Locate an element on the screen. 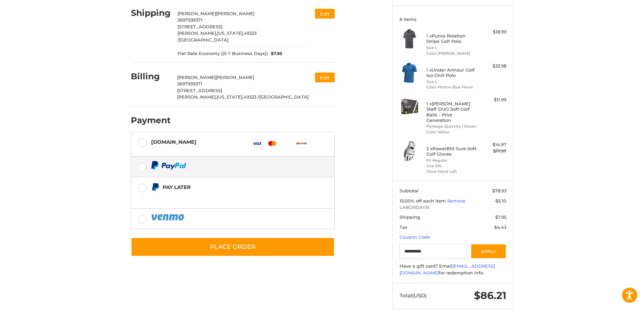 The height and width of the screenshot is (323, 644). span: -$5.10 is located at coordinates (500, 201).